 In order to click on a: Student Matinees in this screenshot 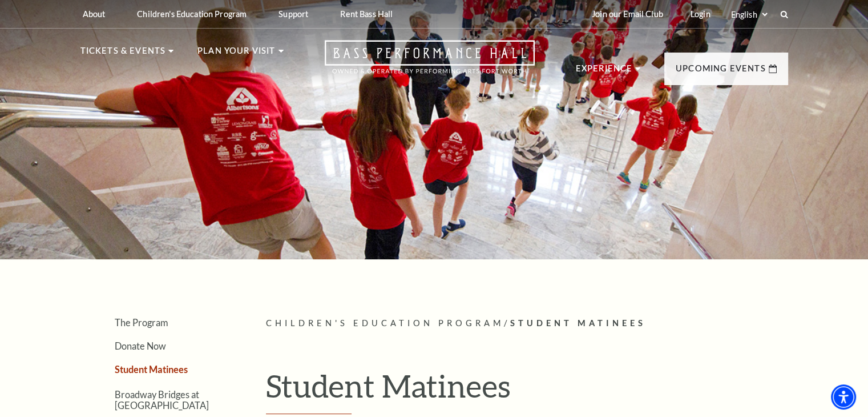, I will do `click(151, 369)`.